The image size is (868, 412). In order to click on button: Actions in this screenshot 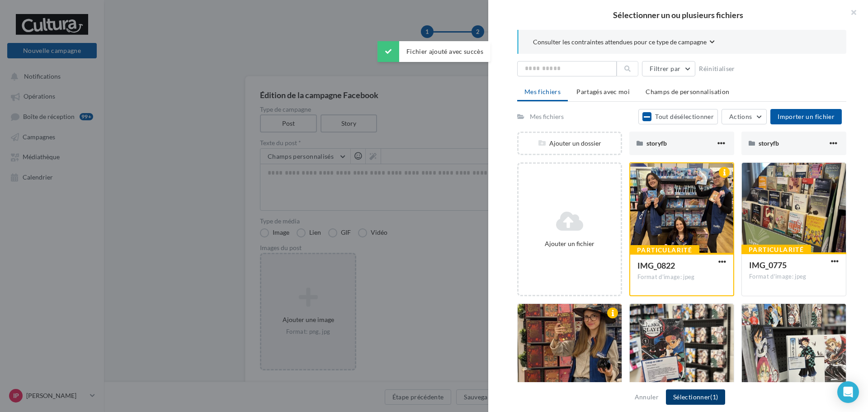, I will do `click(745, 117)`.